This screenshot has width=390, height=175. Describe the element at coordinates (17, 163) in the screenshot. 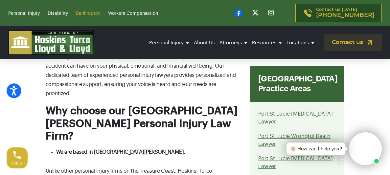

I see `span: Call us` at that location.